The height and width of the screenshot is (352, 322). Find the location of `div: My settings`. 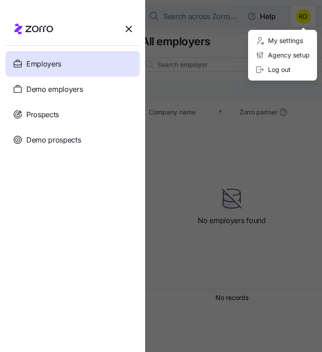

div: My settings is located at coordinates (279, 41).